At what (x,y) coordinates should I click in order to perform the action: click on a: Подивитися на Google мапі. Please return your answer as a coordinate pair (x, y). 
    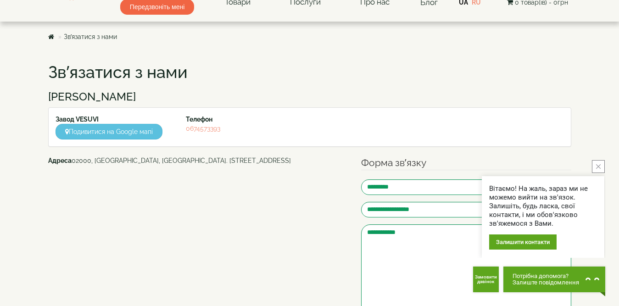
    Looking at the image, I should click on (109, 132).